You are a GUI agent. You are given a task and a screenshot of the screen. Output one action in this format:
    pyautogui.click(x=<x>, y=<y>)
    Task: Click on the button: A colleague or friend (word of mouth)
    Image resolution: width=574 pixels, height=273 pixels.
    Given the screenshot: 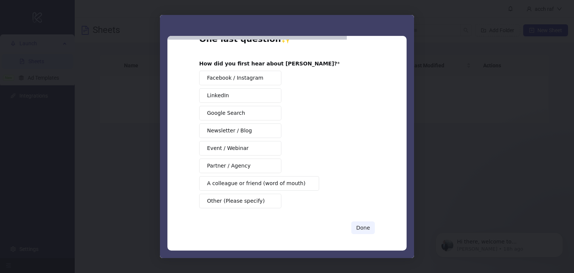 What is the action you would take?
    pyautogui.click(x=259, y=183)
    